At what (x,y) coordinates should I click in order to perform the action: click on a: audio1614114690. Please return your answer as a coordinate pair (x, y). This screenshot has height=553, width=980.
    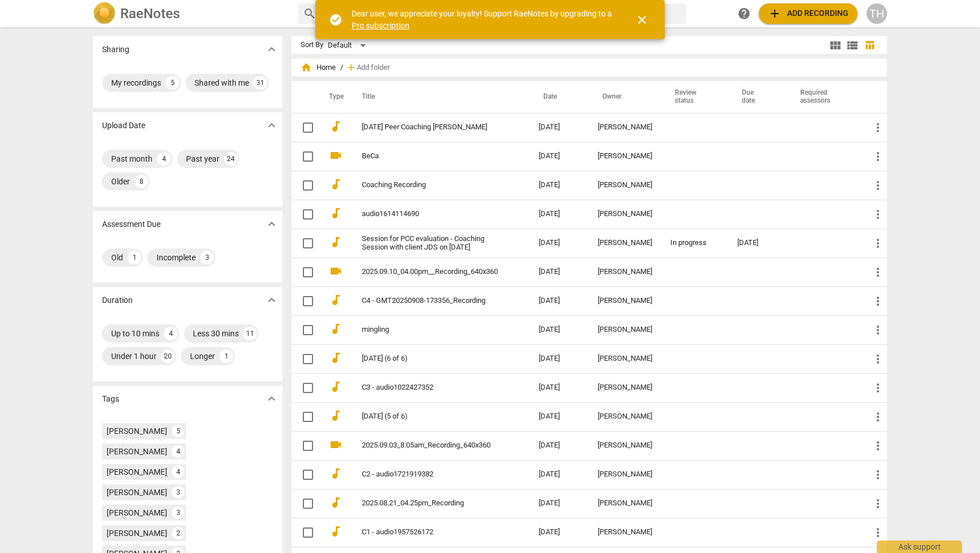
    Looking at the image, I should click on (429, 214).